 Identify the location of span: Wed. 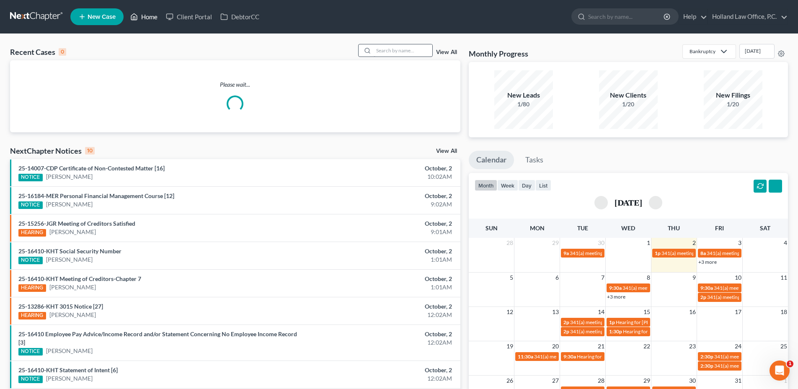
(628, 228).